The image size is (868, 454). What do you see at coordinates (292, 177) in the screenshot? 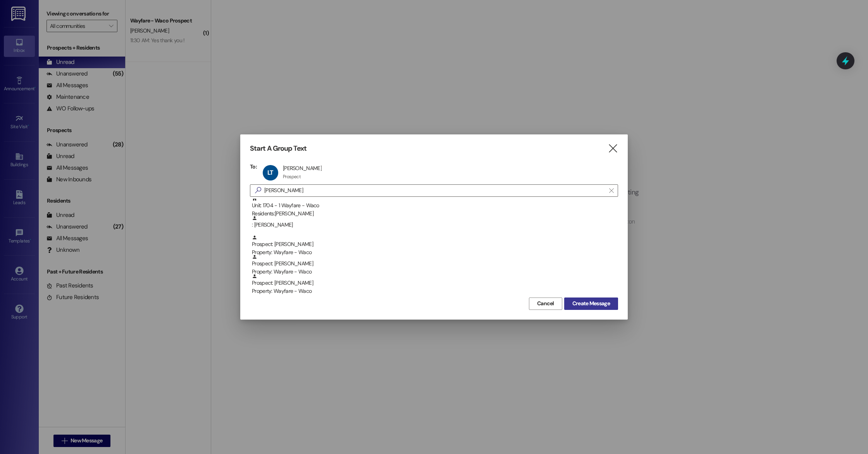
I see `div: Prospect` at bounding box center [292, 177].